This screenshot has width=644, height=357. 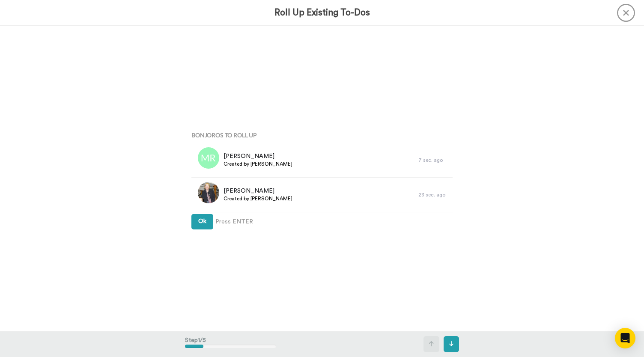 What do you see at coordinates (434, 160) in the screenshot?
I see `div: 7 sec. ago` at bounding box center [434, 160].